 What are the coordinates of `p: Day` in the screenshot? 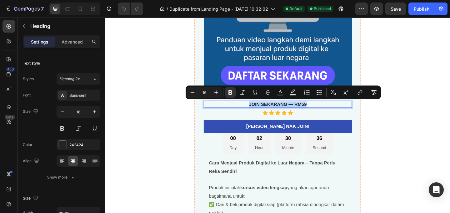 It's located at (139, 141).